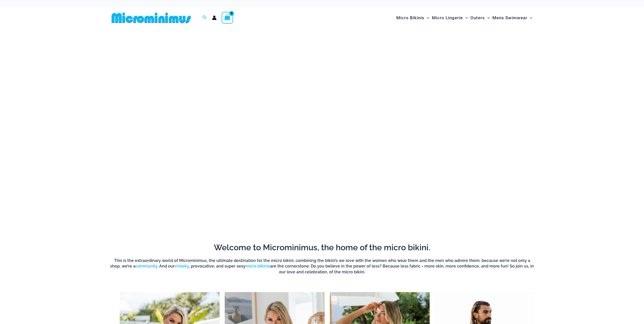 The height and width of the screenshot is (324, 644). I want to click on a: Mens SwimwearMenu ToggleMenu Toggle, so click(512, 18).